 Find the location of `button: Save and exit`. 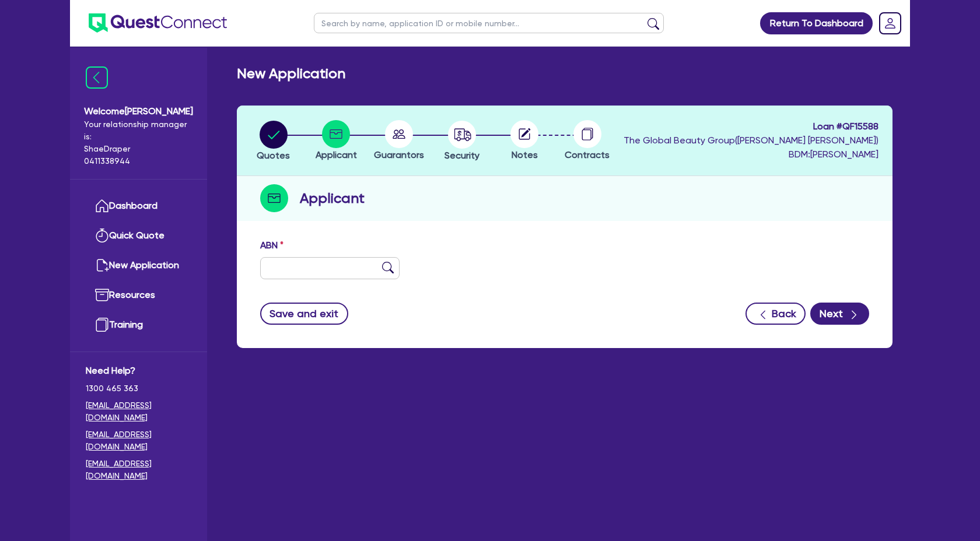

button: Save and exit is located at coordinates (304, 313).